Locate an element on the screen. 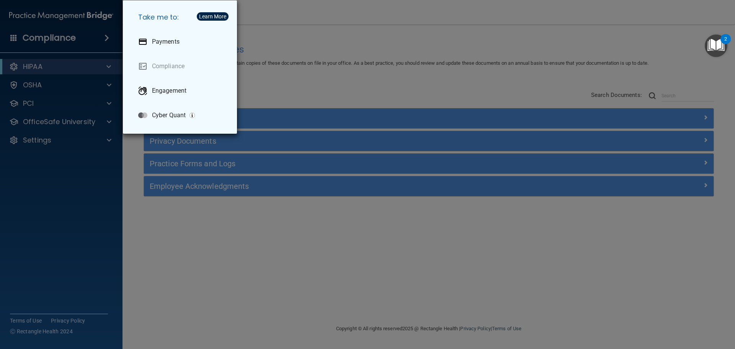  div: Learn More is located at coordinates (212, 16).